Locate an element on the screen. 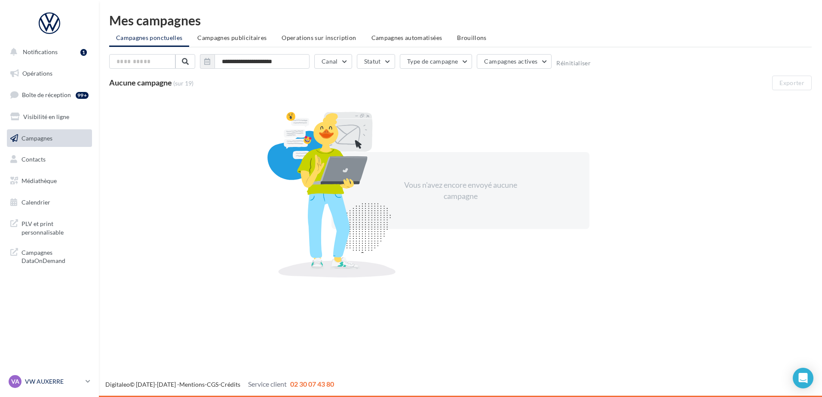 The height and width of the screenshot is (397, 822). a: Campagnes is located at coordinates (49, 138).